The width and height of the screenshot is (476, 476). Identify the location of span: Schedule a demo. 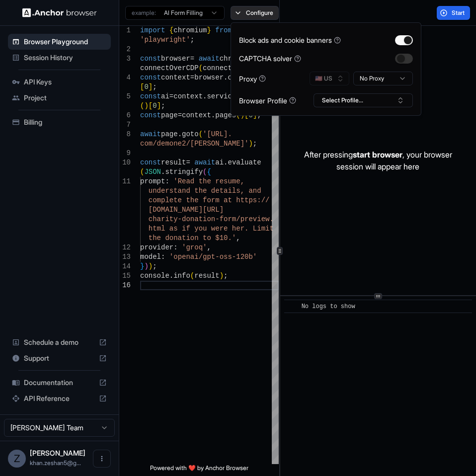
(59, 343).